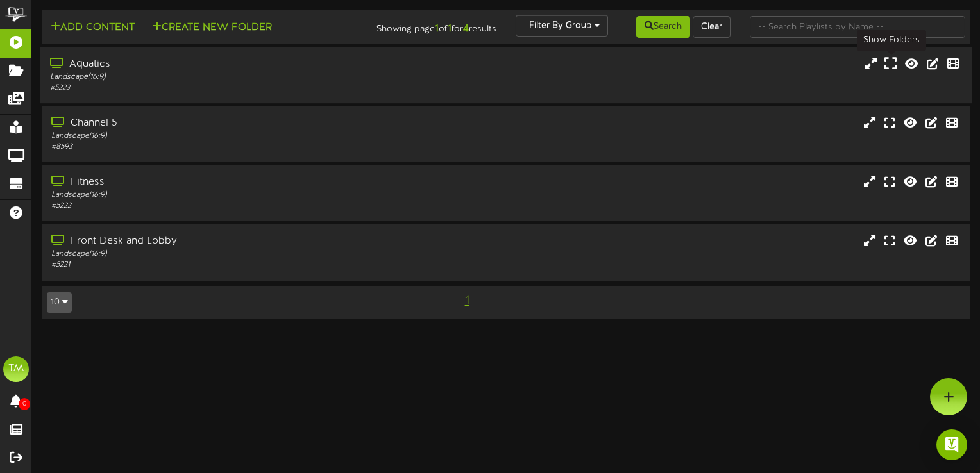 This screenshot has height=473, width=980. What do you see at coordinates (234, 88) in the screenshot?
I see `div: # 5223` at bounding box center [234, 88].